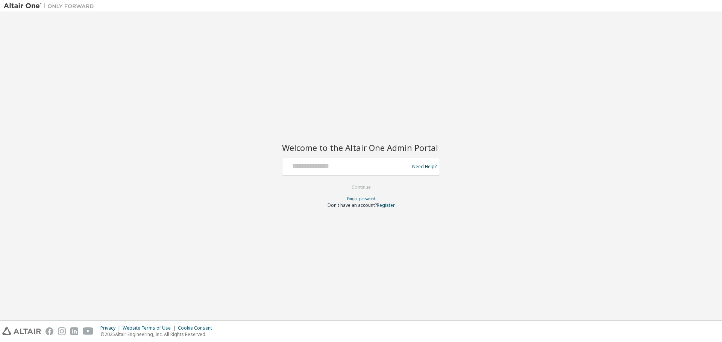 The height and width of the screenshot is (342, 722). What do you see at coordinates (111, 328) in the screenshot?
I see `div: Privacy` at bounding box center [111, 328].